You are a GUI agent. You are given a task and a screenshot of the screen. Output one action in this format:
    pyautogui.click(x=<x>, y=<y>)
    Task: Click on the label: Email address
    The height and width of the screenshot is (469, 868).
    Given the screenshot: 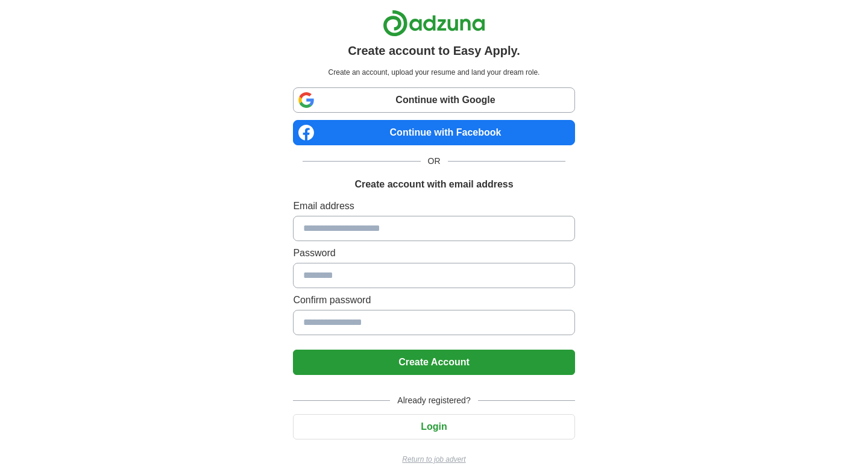 What is the action you would take?
    pyautogui.click(x=434, y=206)
    